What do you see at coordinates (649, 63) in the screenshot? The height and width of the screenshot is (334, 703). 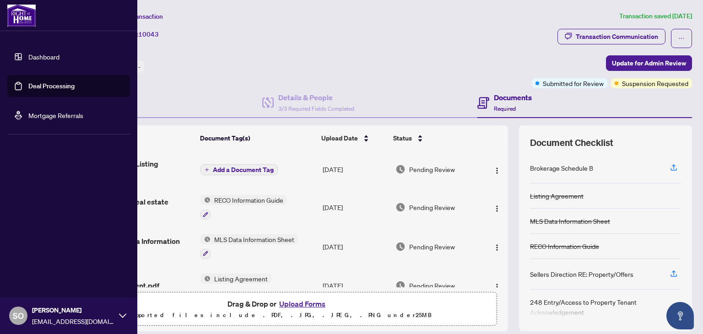 I see `button: Update for Admin Review` at bounding box center [649, 63].